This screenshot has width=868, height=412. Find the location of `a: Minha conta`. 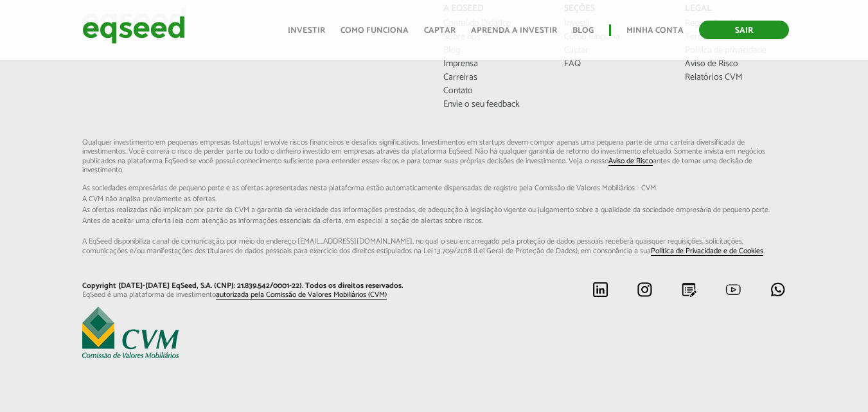

a: Minha conta is located at coordinates (655, 30).